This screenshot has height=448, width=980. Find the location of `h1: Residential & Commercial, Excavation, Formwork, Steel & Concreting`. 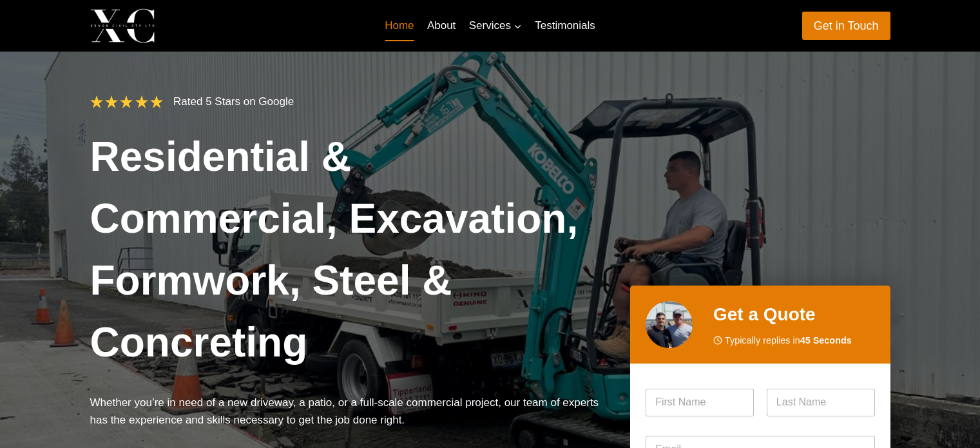

h1: Residential & Commercial, Excavation, Formwork, Steel & Concreting is located at coordinates (350, 250).